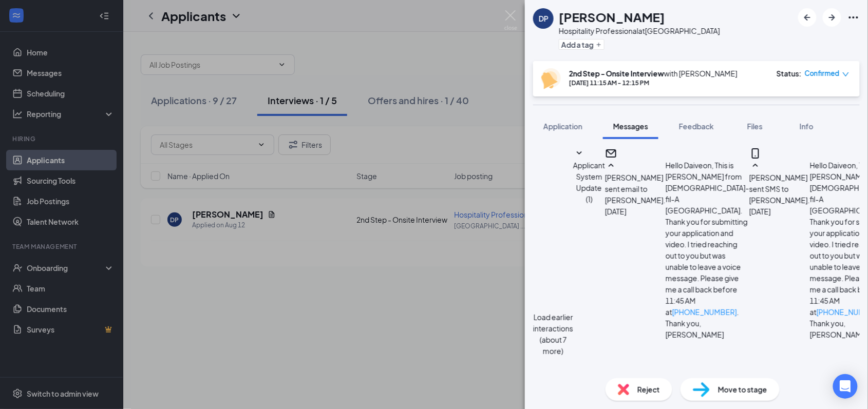 This screenshot has height=409, width=868. I want to click on button: ArrowLeftNew, so click(807, 17).